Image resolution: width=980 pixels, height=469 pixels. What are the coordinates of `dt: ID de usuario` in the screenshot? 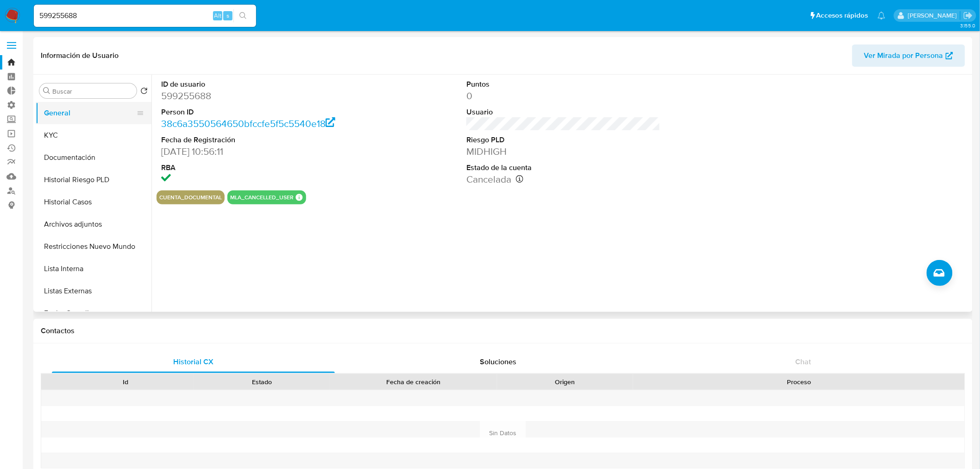 It's located at (258, 85).